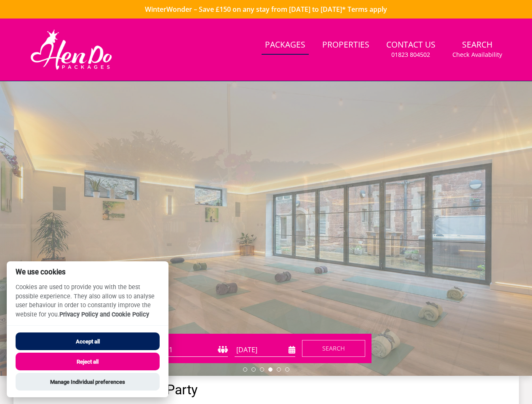 This screenshot has height=404, width=532. I want to click on input: Arrival Date, so click(265, 349).